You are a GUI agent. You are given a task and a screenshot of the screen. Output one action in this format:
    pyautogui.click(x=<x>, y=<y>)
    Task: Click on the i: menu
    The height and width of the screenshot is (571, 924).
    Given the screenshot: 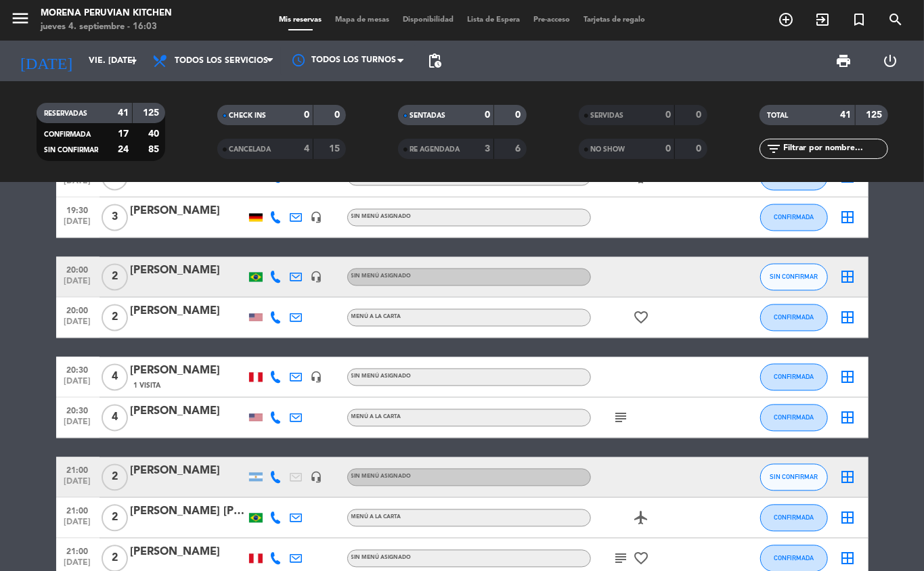 What is the action you would take?
    pyautogui.click(x=20, y=18)
    